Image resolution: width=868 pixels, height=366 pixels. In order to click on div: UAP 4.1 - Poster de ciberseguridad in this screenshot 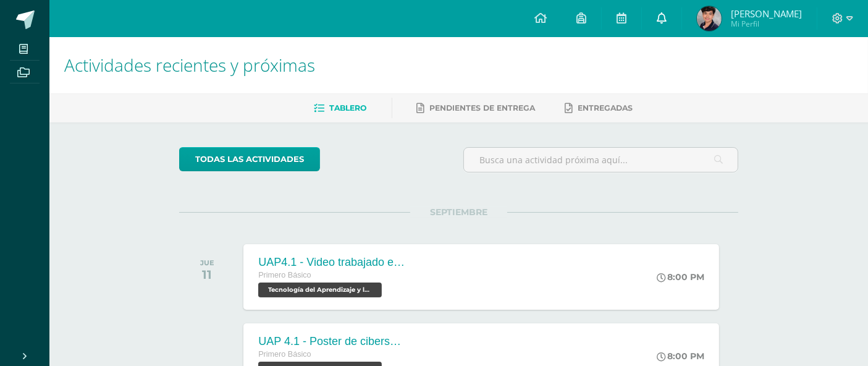, I will do `click(333, 341)`.